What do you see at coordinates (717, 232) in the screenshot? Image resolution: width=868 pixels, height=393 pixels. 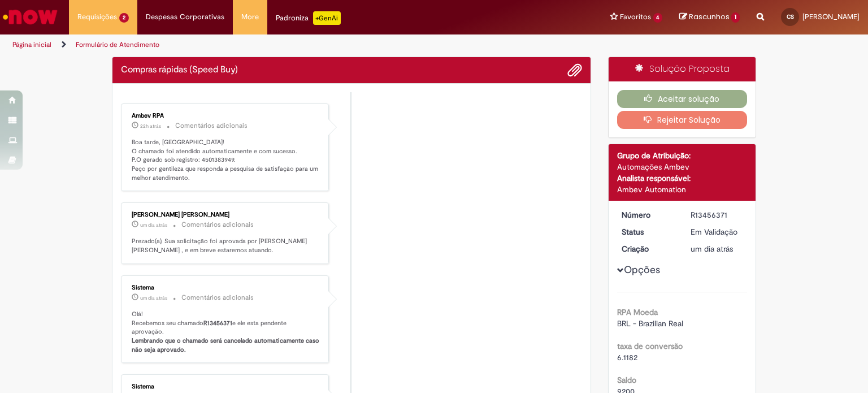 I see `div: Em Validação` at bounding box center [717, 232].